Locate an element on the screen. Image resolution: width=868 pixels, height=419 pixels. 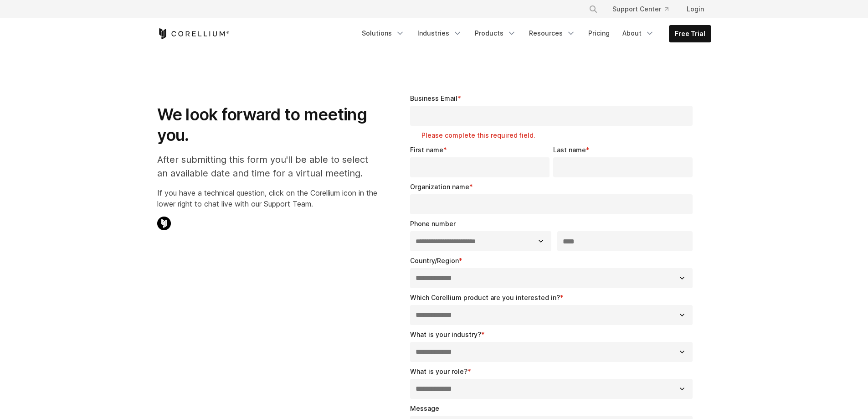
p: If you have a technical question, click on the Corellium icon in the lower right to chat live wit... is located at coordinates (267, 199).